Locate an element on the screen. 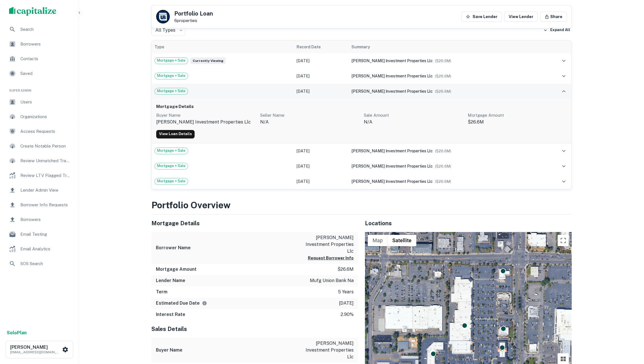  p: $26.6m is located at coordinates (345, 269).